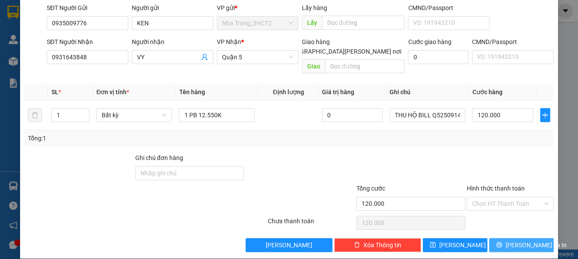 This screenshot has height=259, width=578. What do you see at coordinates (87, 8) in the screenshot?
I see `div: SĐT Người Gửi` at bounding box center [87, 8].